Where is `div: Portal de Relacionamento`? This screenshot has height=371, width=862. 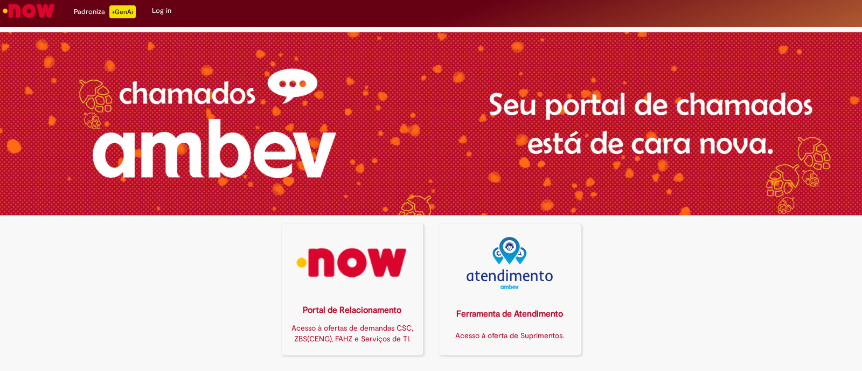 div: Portal de Relacionamento is located at coordinates (352, 310).